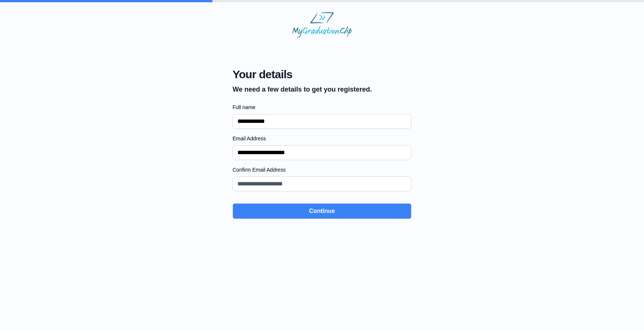  Describe the element at coordinates (322, 170) in the screenshot. I see `label: Confirm Email Address` at that location.